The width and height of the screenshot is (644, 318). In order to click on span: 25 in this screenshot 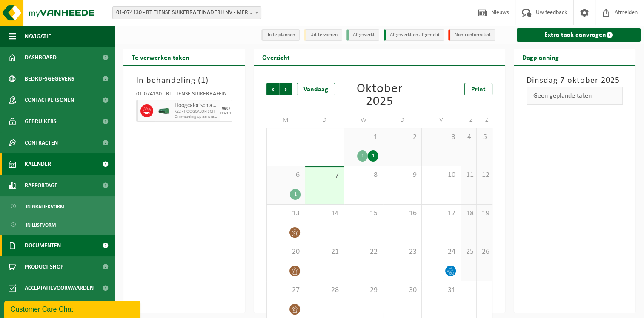, I will do `click(468, 252)`.